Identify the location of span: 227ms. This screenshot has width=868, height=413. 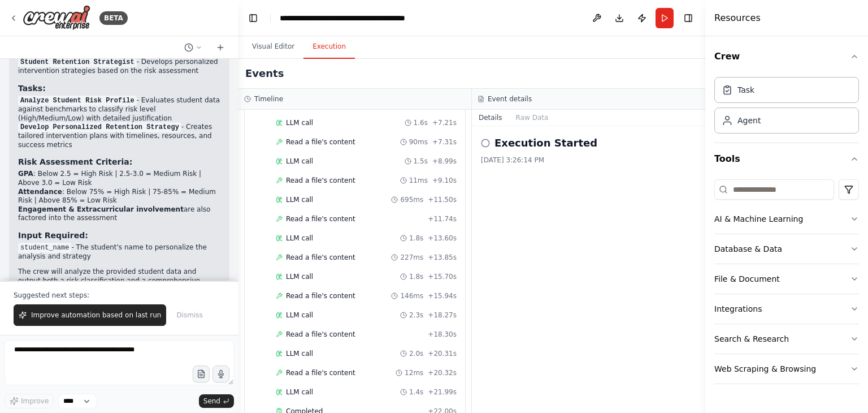
(411, 257).